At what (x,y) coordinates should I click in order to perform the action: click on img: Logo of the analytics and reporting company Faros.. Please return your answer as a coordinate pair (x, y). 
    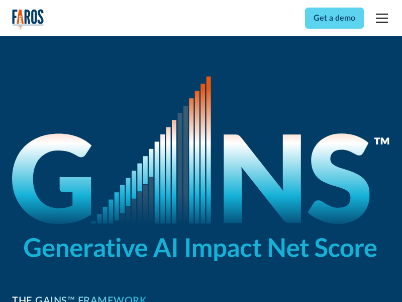
    Looking at the image, I should click on (28, 19).